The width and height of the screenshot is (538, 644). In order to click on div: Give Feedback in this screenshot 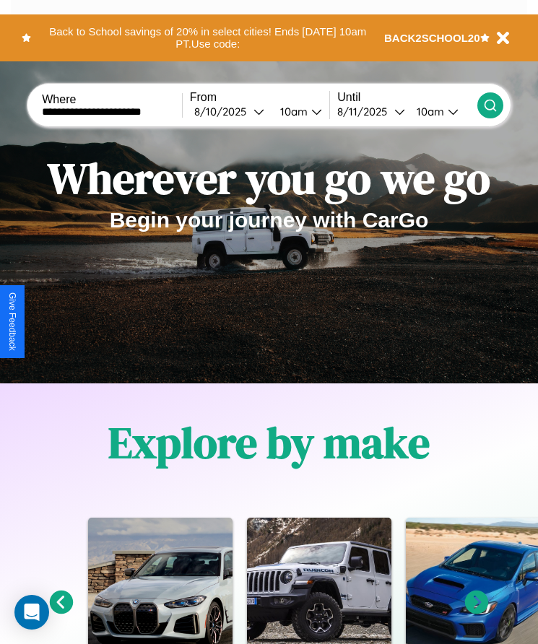, I will do `click(12, 321)`.